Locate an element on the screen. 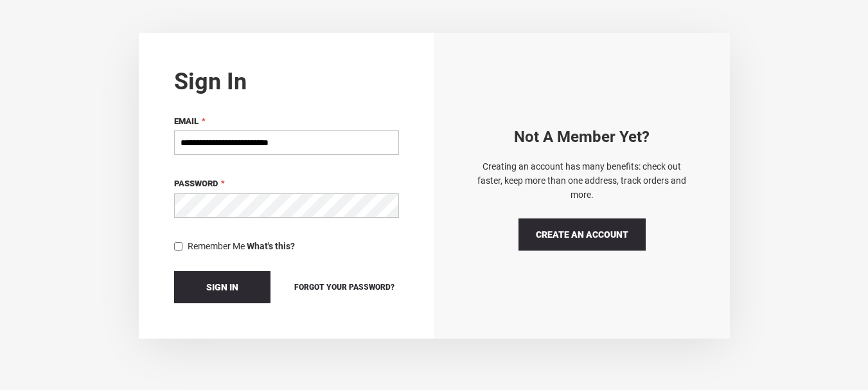 The height and width of the screenshot is (390, 868). span: Password is located at coordinates (196, 183).